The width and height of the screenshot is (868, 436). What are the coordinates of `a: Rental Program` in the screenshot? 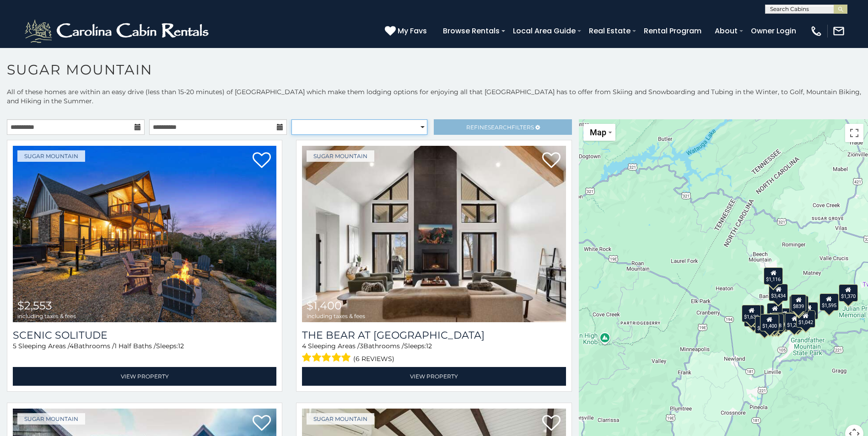 It's located at (672, 31).